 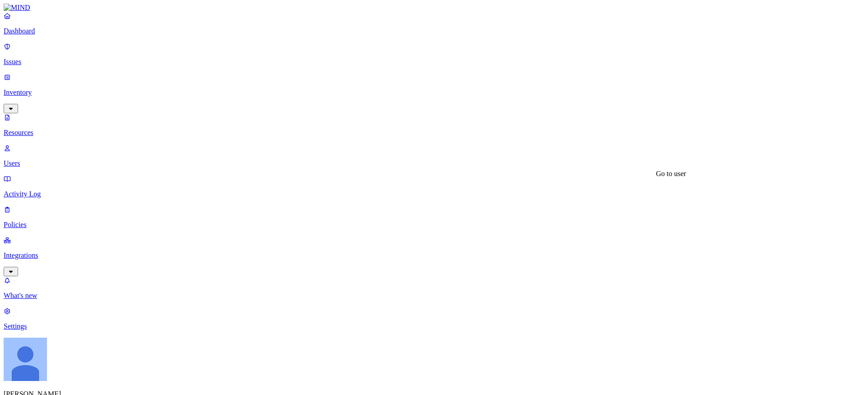 What do you see at coordinates (434, 225) in the screenshot?
I see `p: Policies` at bounding box center [434, 225].